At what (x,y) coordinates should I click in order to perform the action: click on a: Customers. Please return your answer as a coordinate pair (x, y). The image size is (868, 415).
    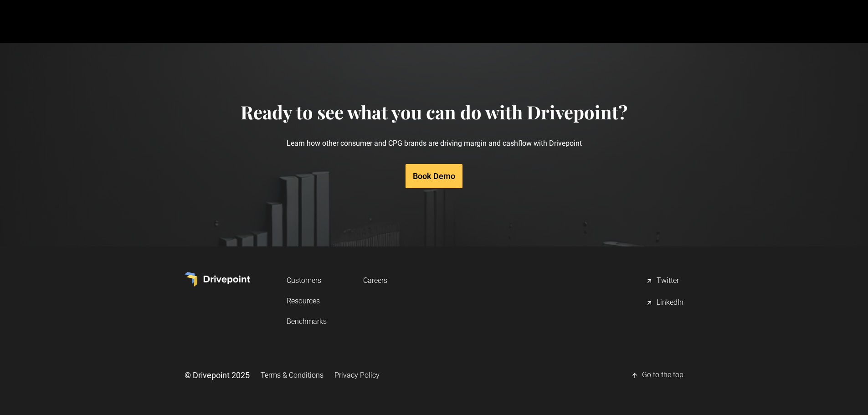
    Looking at the image, I should click on (306, 280).